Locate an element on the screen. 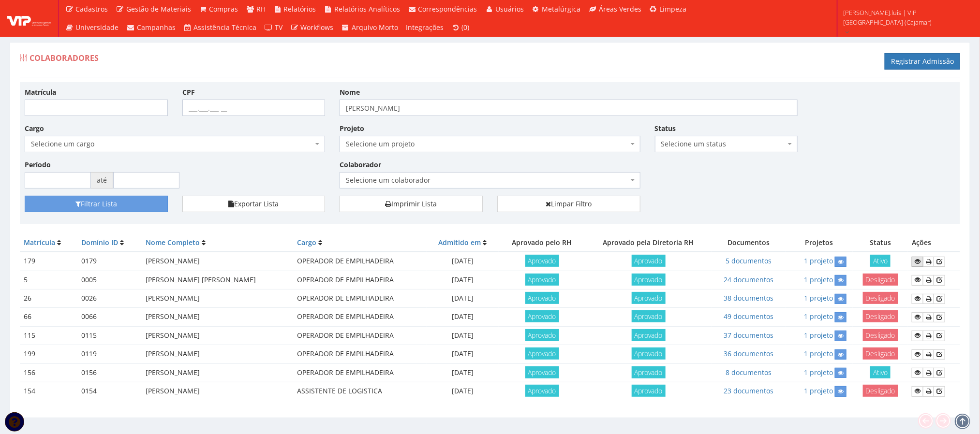  a: Integrações is located at coordinates (424, 28).